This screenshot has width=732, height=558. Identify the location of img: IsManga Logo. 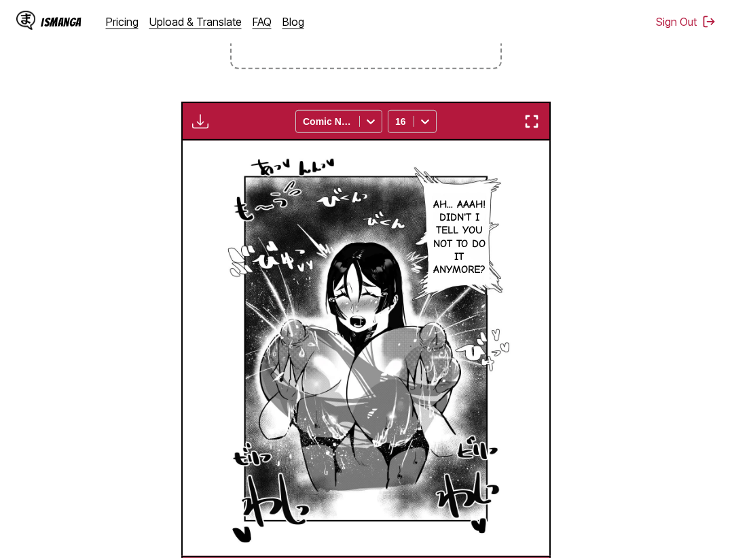
(26, 20).